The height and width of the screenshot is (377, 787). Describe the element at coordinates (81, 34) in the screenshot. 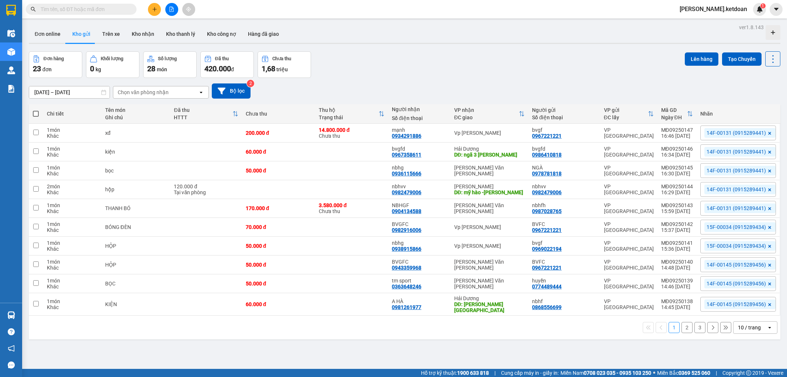

I see `button: Kho gửi` at that location.